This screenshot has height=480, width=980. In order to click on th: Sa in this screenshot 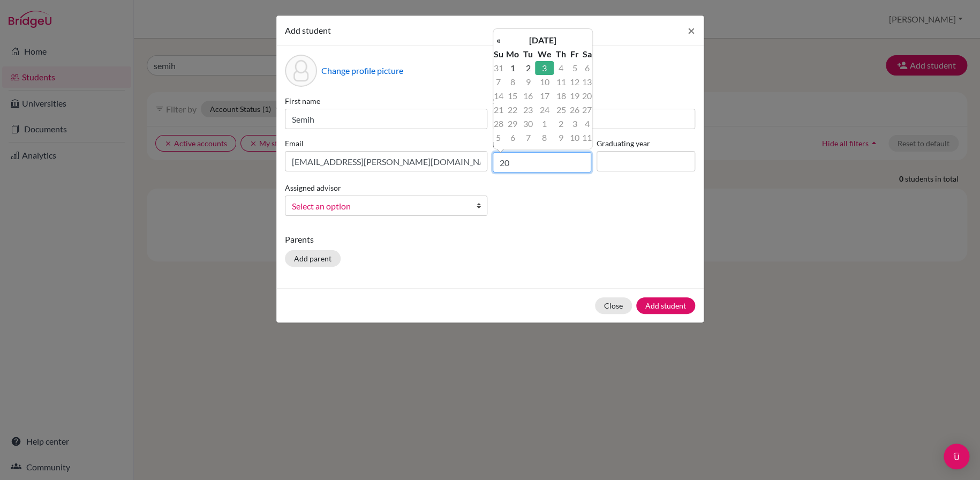, I will do `click(587, 54)`.